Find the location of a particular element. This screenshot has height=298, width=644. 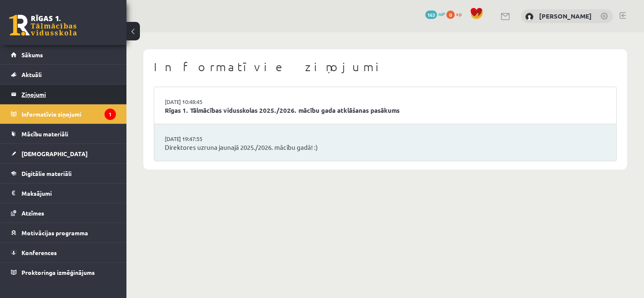

a: Digitālie materiāli is located at coordinates (63, 173).